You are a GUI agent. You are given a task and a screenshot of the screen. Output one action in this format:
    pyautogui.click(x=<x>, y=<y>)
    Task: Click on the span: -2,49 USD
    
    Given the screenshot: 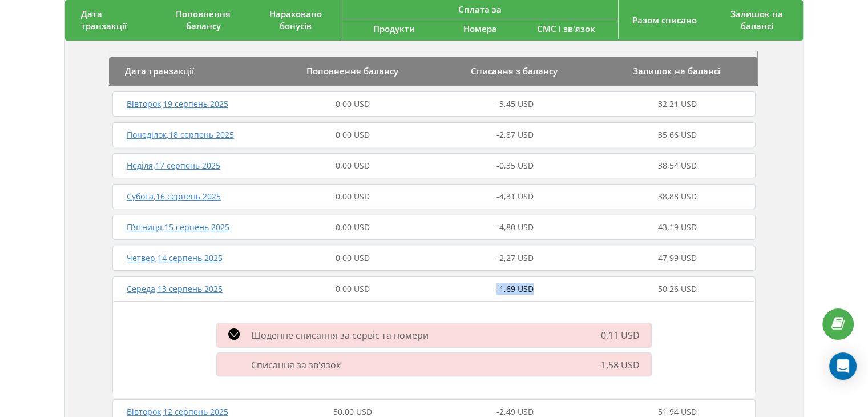 What is the action you would take?
    pyautogui.click(x=514, y=411)
    